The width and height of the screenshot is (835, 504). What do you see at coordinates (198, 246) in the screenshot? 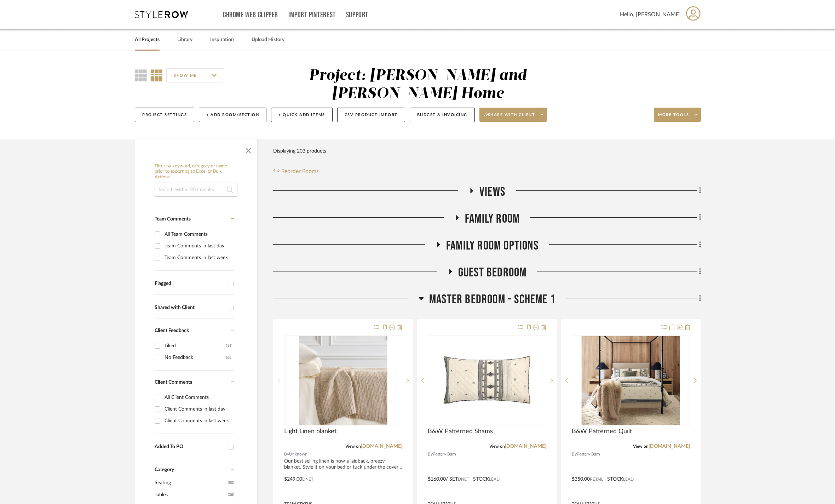
I see `div: Team Comments in last day` at bounding box center [198, 246].